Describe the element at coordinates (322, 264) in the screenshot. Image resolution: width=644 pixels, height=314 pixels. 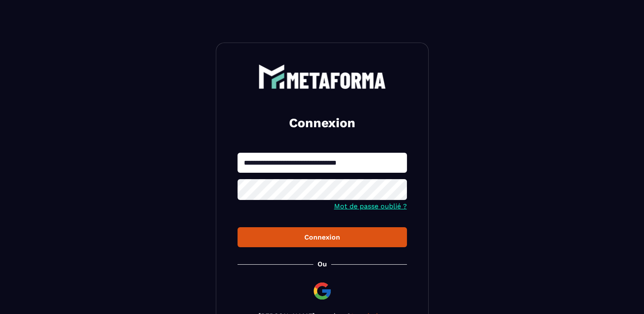
I see `p: Ou` at that location.